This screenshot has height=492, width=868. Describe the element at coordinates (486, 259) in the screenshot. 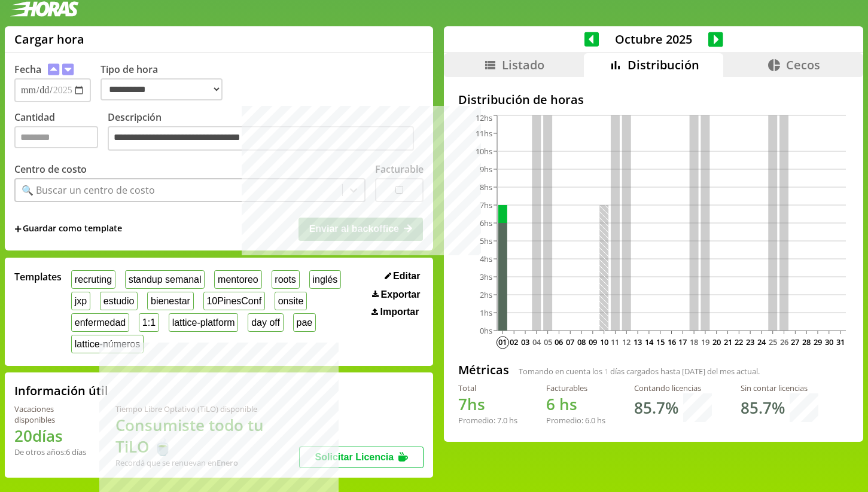

I see `tspan: 4hs` at that location.